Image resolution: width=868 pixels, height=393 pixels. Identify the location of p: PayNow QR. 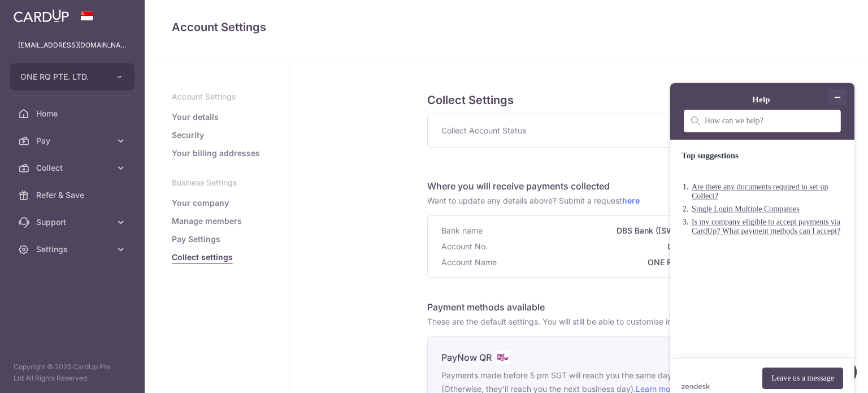
(466, 357).